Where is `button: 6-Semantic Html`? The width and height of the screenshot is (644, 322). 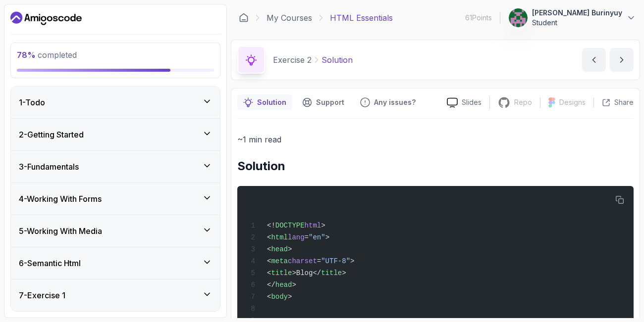 button: 6-Semantic Html is located at coordinates (116, 263).